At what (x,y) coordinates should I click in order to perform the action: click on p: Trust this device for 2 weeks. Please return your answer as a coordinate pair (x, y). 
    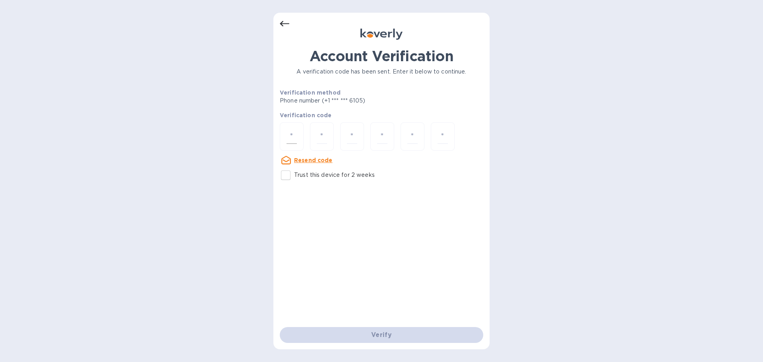
    Looking at the image, I should click on (334, 175).